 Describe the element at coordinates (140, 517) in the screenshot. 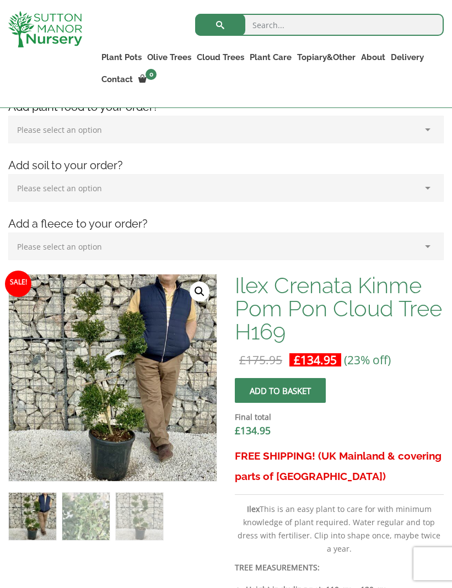

I see `img: Ilex Crenata Kinme Pom Pon Cloud Tree H169 - Image 3` at that location.